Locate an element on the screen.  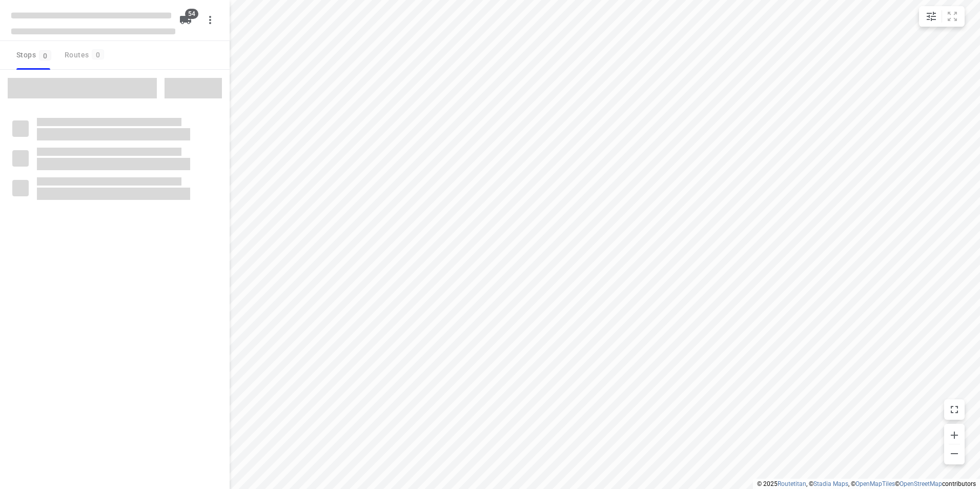
div: small contained button group is located at coordinates (942, 17).